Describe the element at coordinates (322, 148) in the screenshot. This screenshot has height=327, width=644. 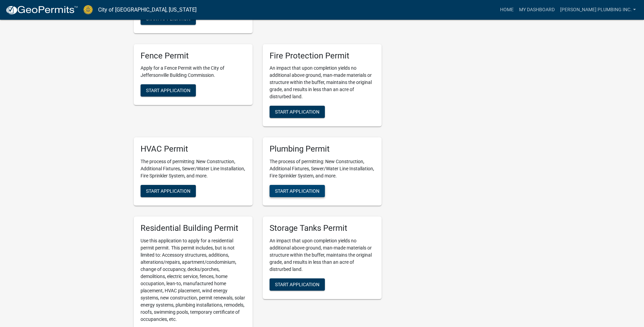
I see `h5: Plumbing Permit` at that location.